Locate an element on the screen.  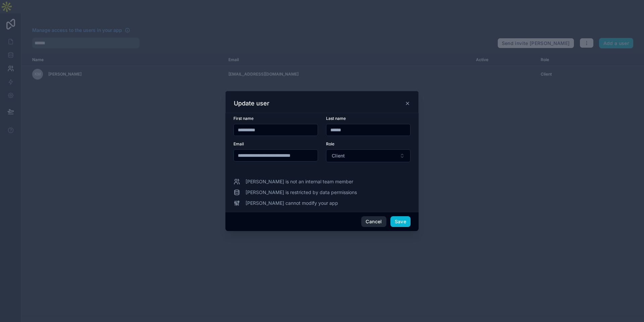
button: Save is located at coordinates (401, 222).